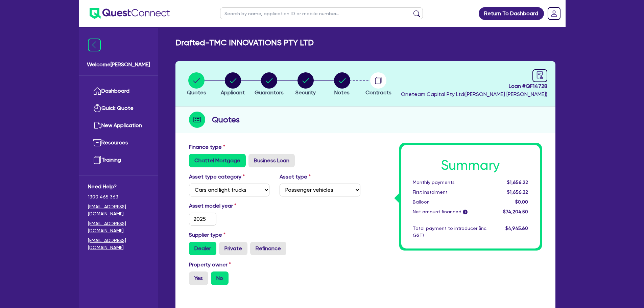 The height and width of the screenshot is (308, 644). Describe the element at coordinates (196, 84) in the screenshot. I see `button: Quotes` at that location.